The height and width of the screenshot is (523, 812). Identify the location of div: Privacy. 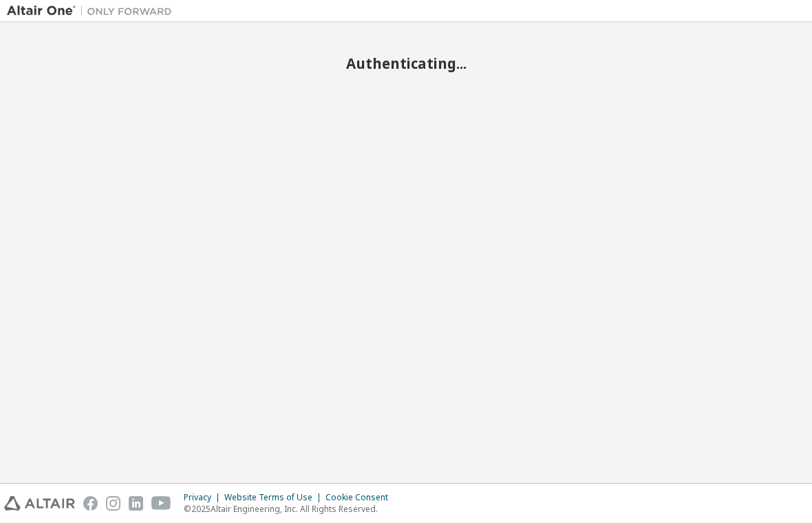
(203, 498).